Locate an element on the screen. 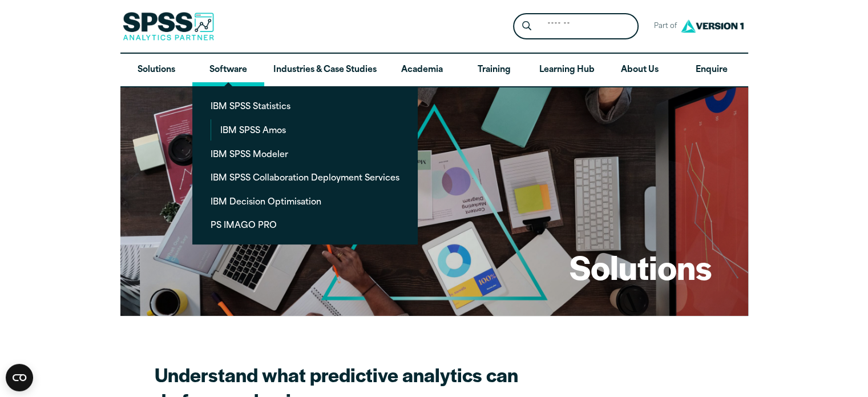  a: Enquire is located at coordinates (712, 70).